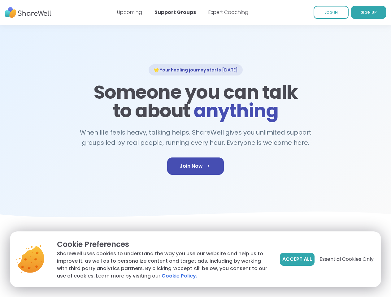  Describe the element at coordinates (331, 12) in the screenshot. I see `span: LOG IN` at that location.